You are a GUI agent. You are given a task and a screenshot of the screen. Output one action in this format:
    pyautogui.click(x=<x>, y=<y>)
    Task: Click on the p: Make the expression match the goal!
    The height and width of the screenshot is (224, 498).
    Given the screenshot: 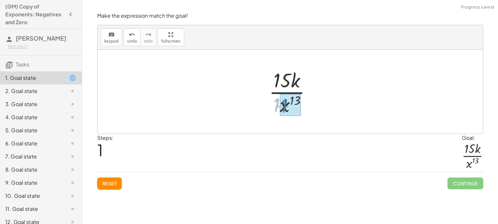 What is the action you would take?
    pyautogui.click(x=290, y=16)
    